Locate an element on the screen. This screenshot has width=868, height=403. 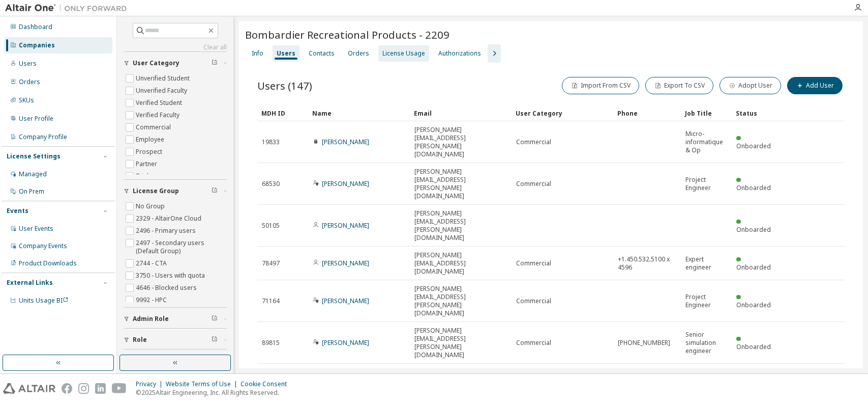
a: Clear all is located at coordinates (175, 48).